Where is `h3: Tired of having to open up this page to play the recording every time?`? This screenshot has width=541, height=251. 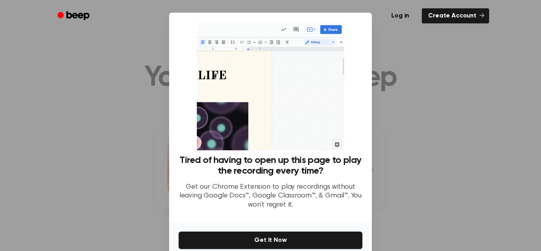 h3: Tired of having to open up this page to play the recording every time? is located at coordinates (271, 166).